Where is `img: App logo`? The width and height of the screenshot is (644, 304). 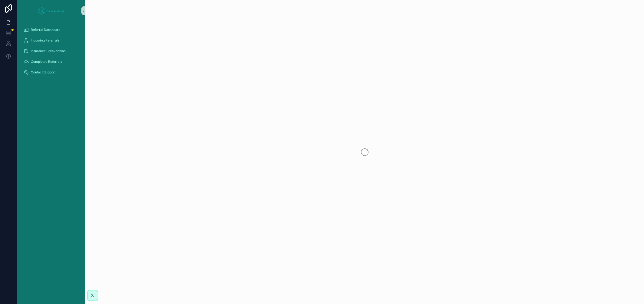 img: App logo is located at coordinates (51, 11).